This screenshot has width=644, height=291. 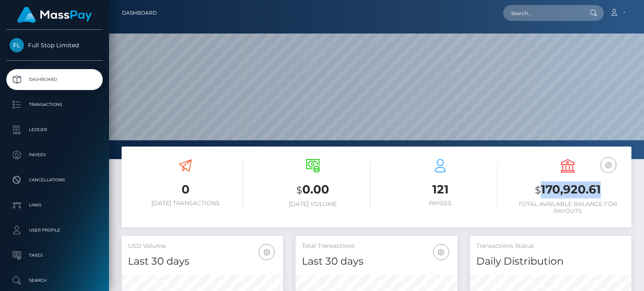 I want to click on p: Ledger, so click(x=55, y=130).